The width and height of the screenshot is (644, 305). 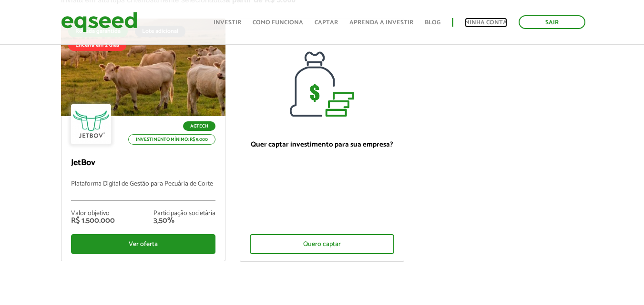 What do you see at coordinates (278, 22) in the screenshot?
I see `a: Como funciona` at bounding box center [278, 22].